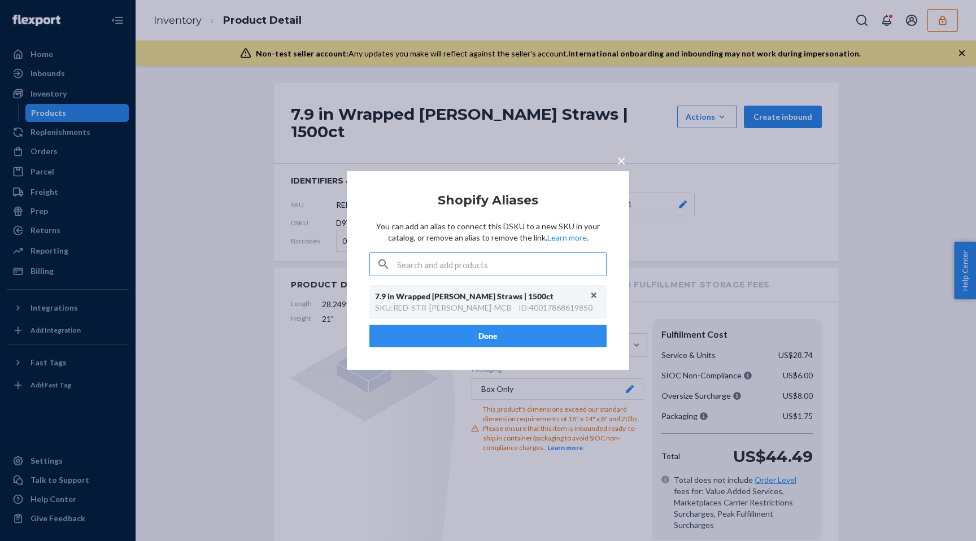 This screenshot has height=541, width=976. Describe the element at coordinates (488, 201) in the screenshot. I see `h2: Shopify Aliases` at that location.